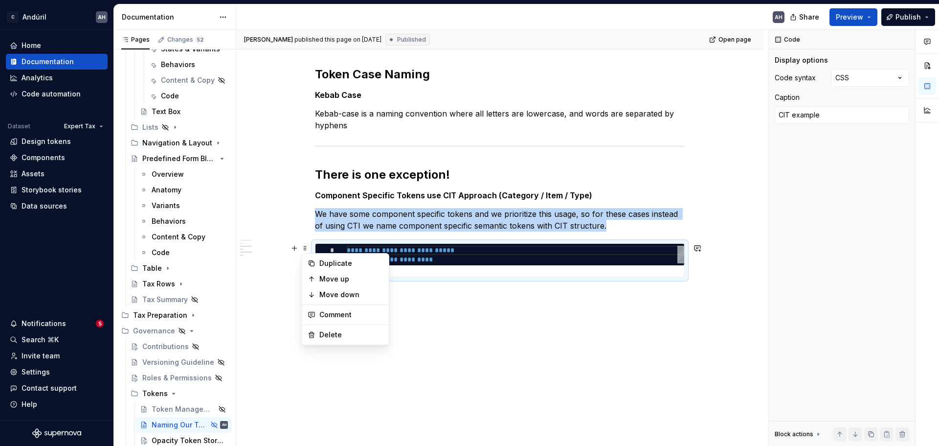 This screenshot has height=446, width=939. I want to click on button: Preview, so click(853, 17).